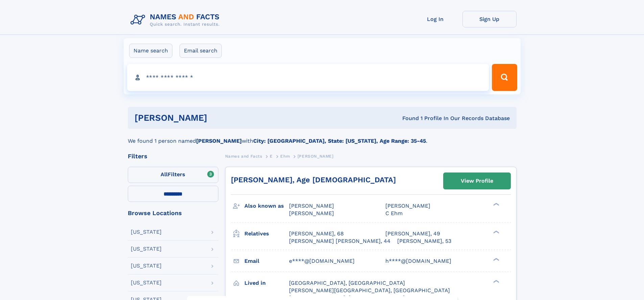  I want to click on a: Names and Facts, so click(244, 156).